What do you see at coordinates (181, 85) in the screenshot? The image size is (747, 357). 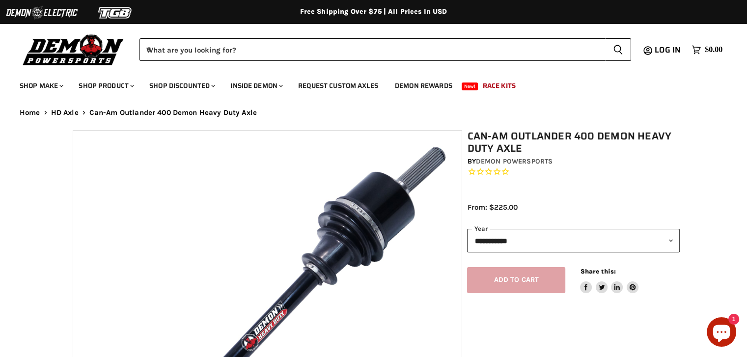 I see `a: Shop Discounted` at bounding box center [181, 85].